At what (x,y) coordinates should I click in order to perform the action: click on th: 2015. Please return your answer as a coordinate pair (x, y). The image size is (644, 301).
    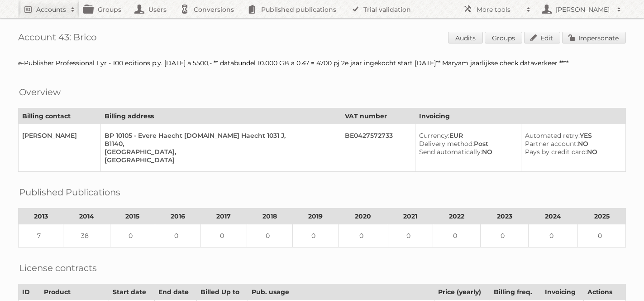
    Looking at the image, I should click on (132, 216).